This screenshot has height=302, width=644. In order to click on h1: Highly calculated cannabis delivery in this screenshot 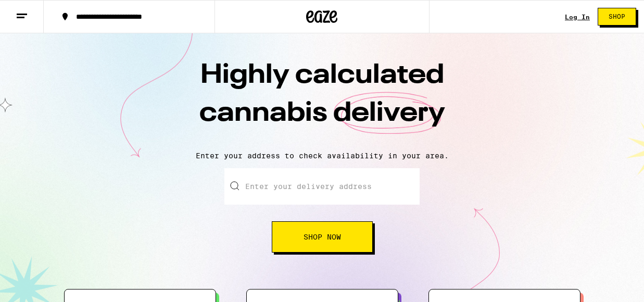, I will do `click(323, 100)`.